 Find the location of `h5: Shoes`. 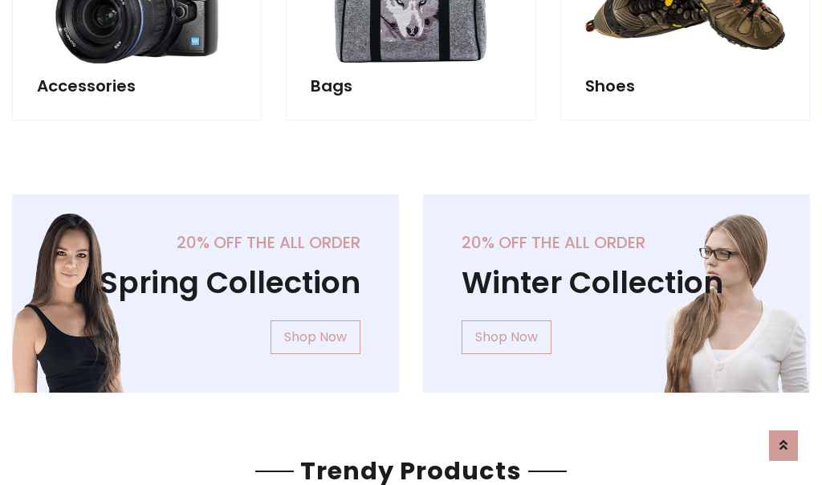

h5: Shoes is located at coordinates (685, 86).